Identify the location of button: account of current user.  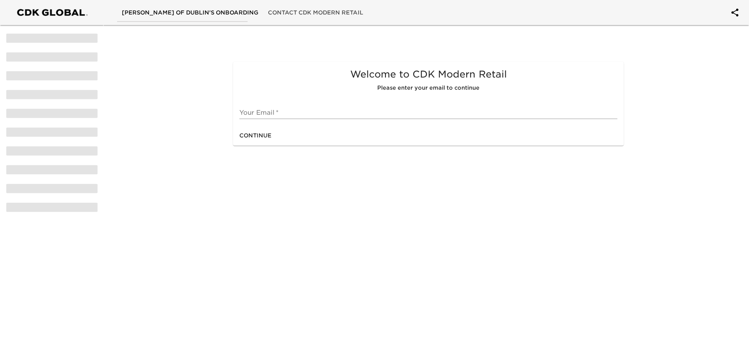
(735, 13).